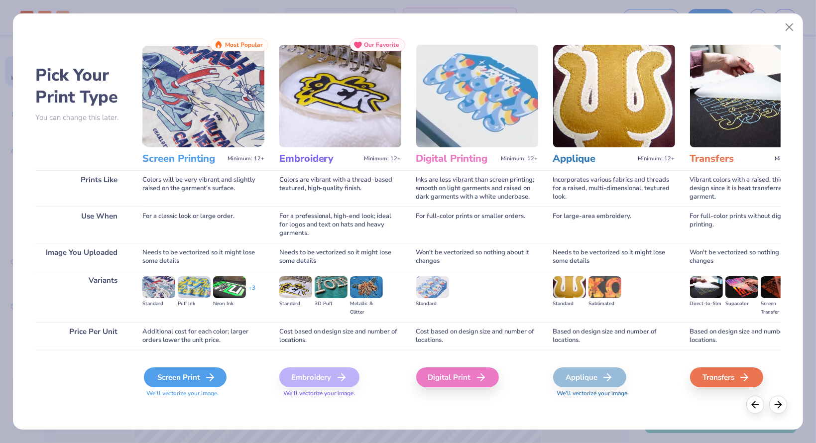 The height and width of the screenshot is (443, 816). Describe the element at coordinates (340, 188) in the screenshot. I see `div: Colors are vibrant with a thread-based textured, high-quality finish.` at that location.